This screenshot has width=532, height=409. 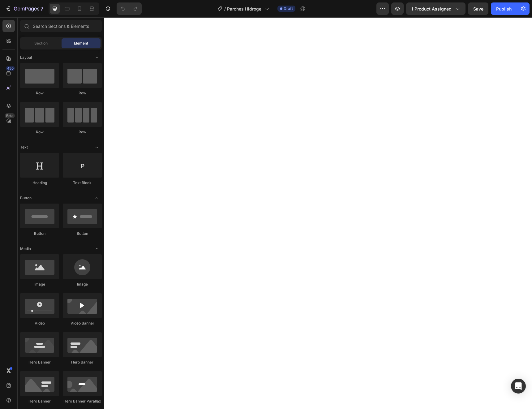 What do you see at coordinates (436, 8) in the screenshot?
I see `button: 1 product assigned` at bounding box center [436, 8].